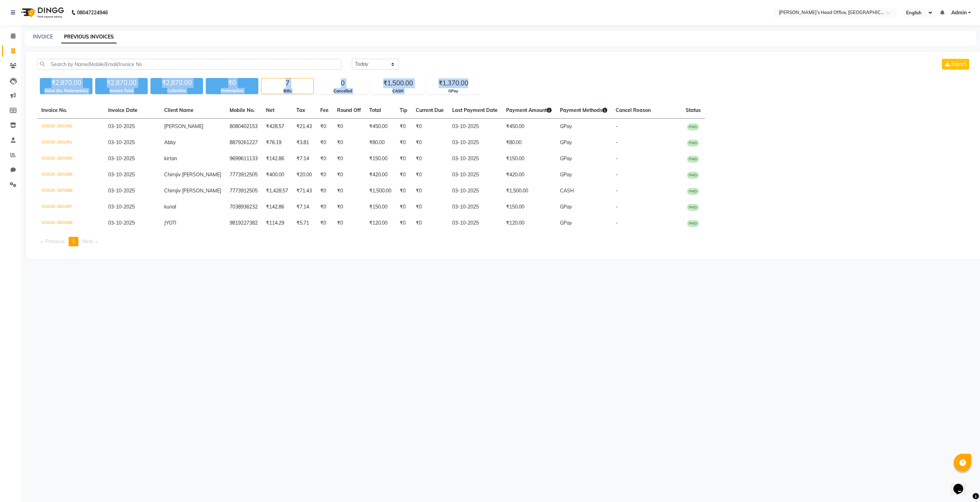 This screenshot has width=980, height=502. What do you see at coordinates (403, 110) in the screenshot?
I see `span: Tip` at bounding box center [403, 110].